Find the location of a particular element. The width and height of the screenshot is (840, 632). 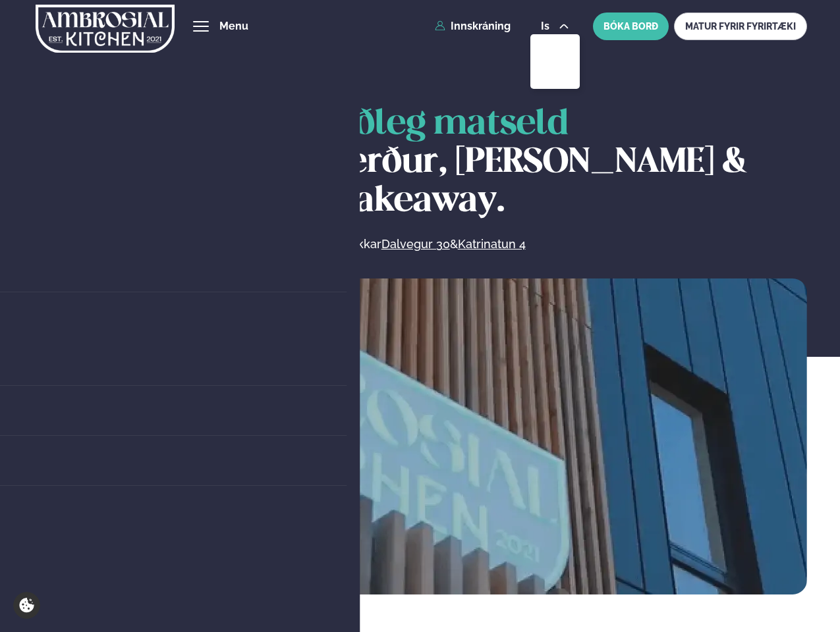

a: Katrinatun 4 is located at coordinates (491, 244).